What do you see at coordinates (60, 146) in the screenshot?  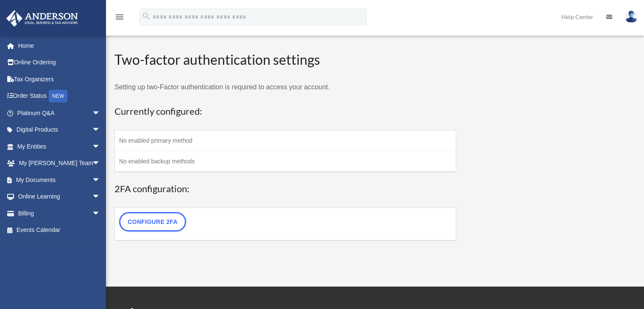 I see `a: My Entitiesarrow_drop_down` at bounding box center [60, 146].